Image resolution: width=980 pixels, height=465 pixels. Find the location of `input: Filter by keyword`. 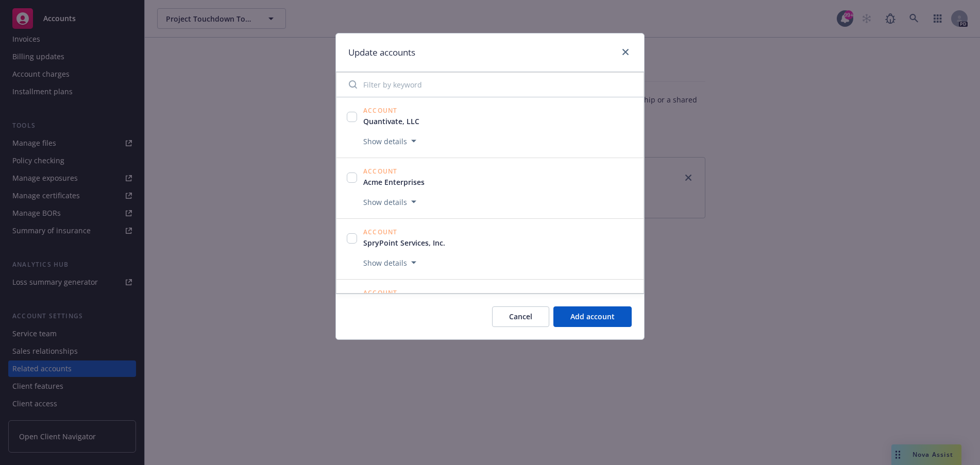

input: Filter by keyword is located at coordinates (490, 84).